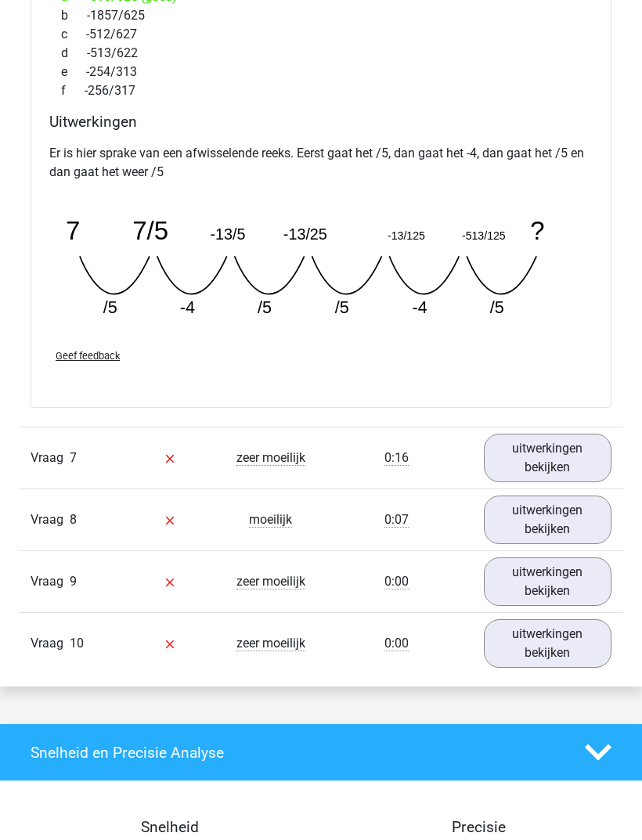  Describe the element at coordinates (321, 16) in the screenshot. I see `div: -1857/625` at that location.